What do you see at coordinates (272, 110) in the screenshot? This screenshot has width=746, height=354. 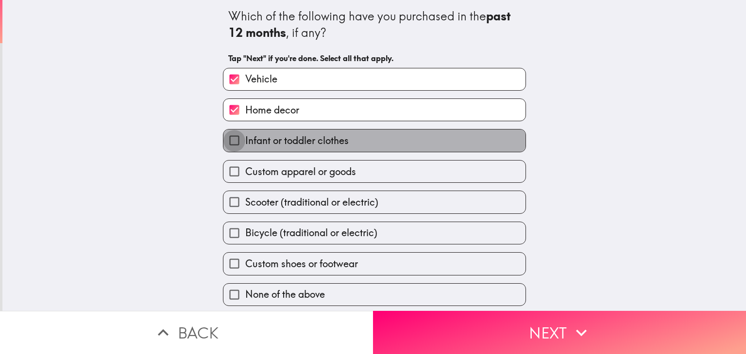 I see `span: Home decor` at bounding box center [272, 110].